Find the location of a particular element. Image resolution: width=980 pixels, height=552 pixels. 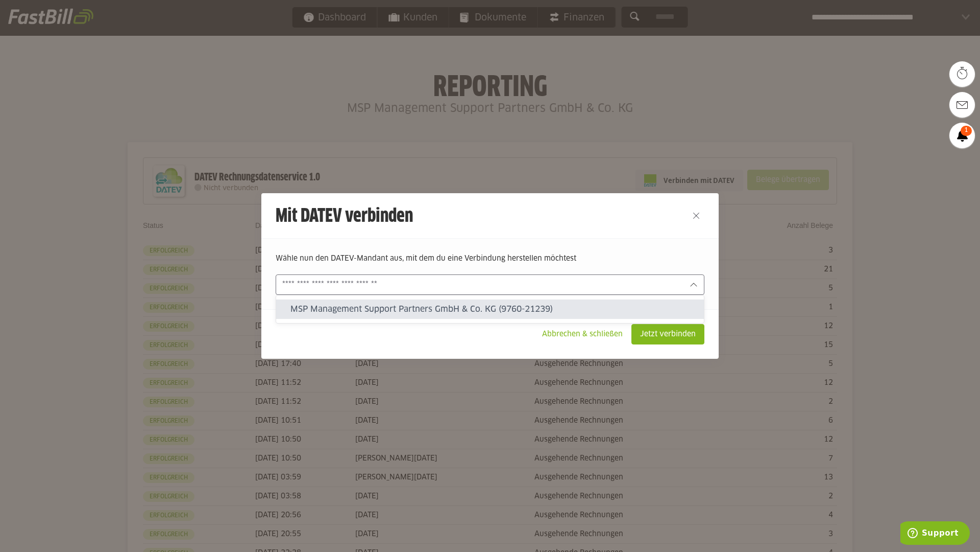

a: 1 is located at coordinates (962, 135).